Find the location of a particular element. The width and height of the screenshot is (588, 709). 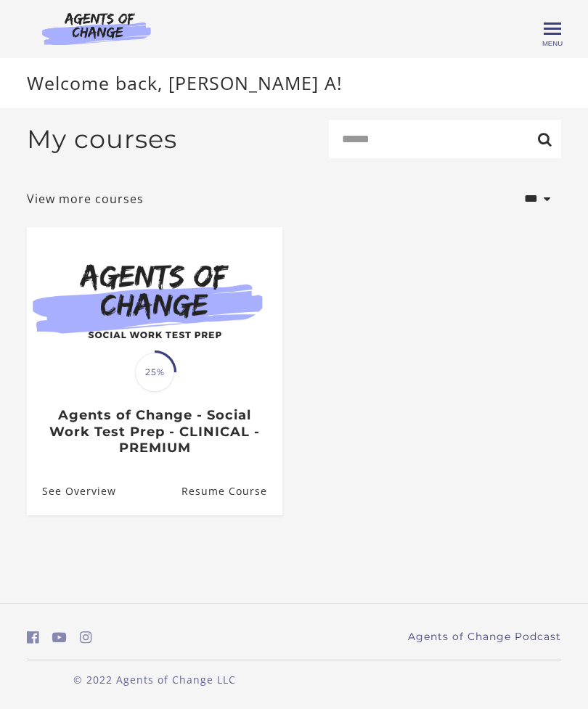

a: Agents of Change - Social Work Test Prep - CLINICAL - PREMIUM: See Overview is located at coordinates (71, 491).